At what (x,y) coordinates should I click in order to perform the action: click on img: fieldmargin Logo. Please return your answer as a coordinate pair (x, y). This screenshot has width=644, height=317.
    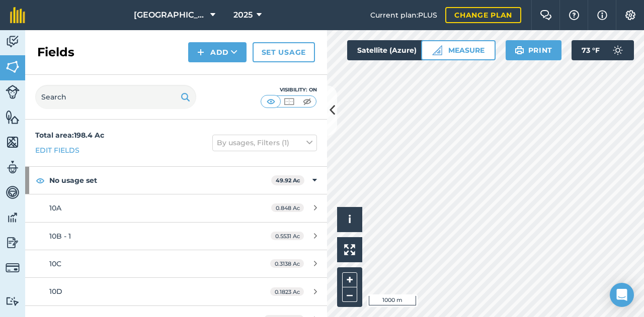
    Looking at the image, I should click on (18, 15).